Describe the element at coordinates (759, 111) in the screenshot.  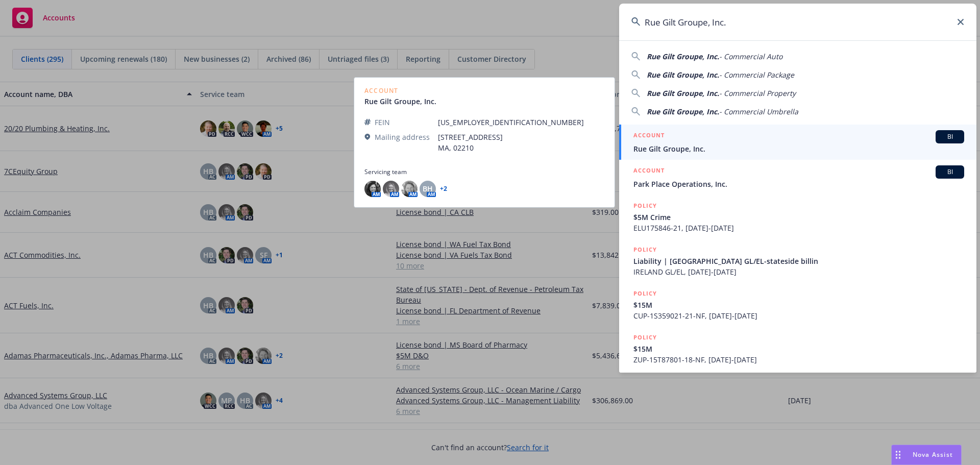
I see `span: - Commercial Umbrella` at that location.